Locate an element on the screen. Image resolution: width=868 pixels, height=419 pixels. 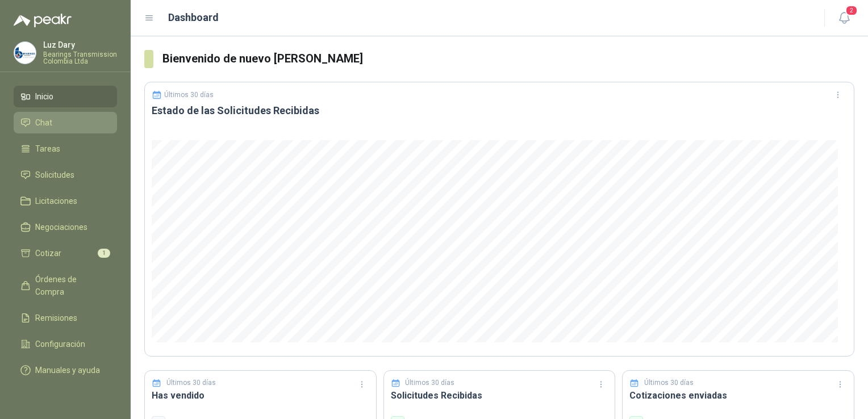
span: Tareas is located at coordinates (48, 149).